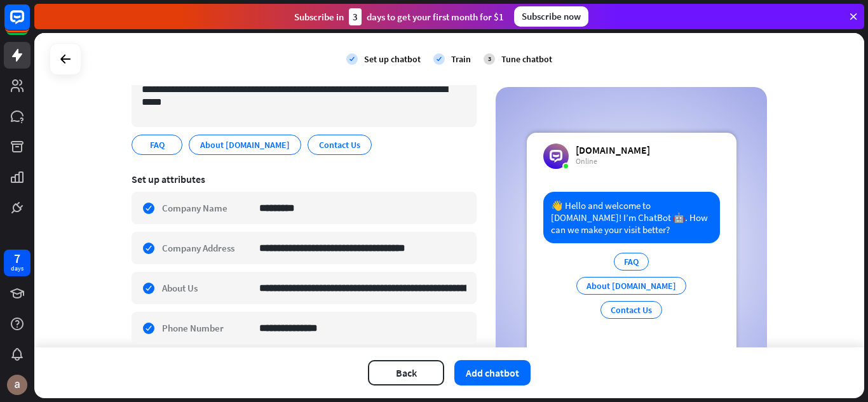 The height and width of the screenshot is (402, 868). Describe the element at coordinates (157, 145) in the screenshot. I see `span: FAQ` at that location.